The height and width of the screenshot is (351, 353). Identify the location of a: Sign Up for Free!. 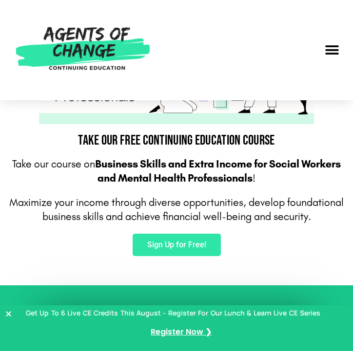
(176, 245).